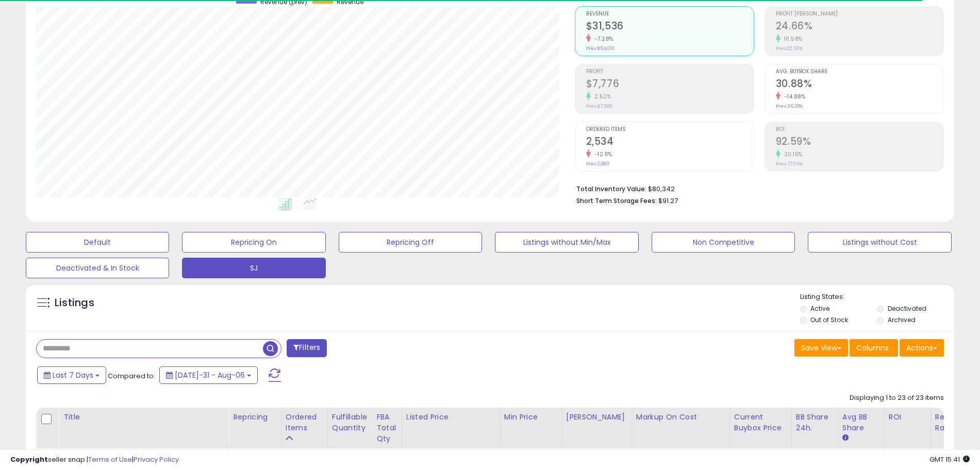 This screenshot has width=980, height=470. Describe the element at coordinates (821, 348) in the screenshot. I see `button: Save View` at that location.